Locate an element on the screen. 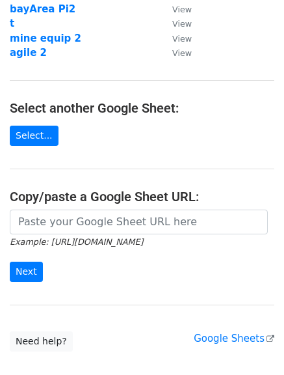 The image size is (284, 375). a: Select... is located at coordinates (34, 135).